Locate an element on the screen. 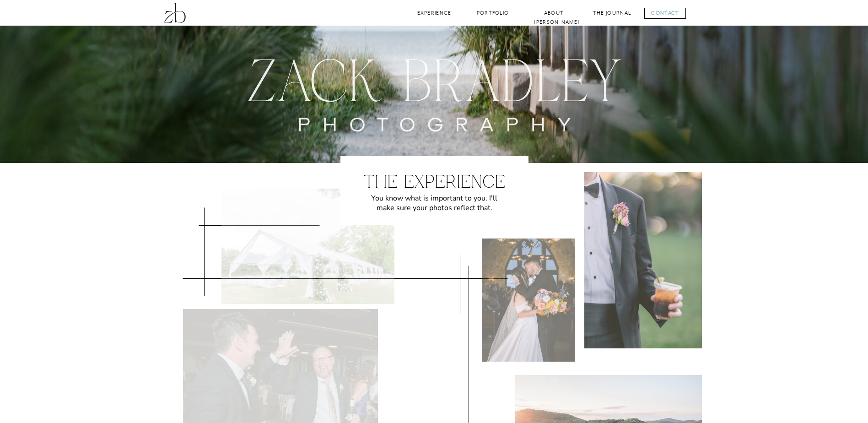  nav: Experience is located at coordinates (434, 13).